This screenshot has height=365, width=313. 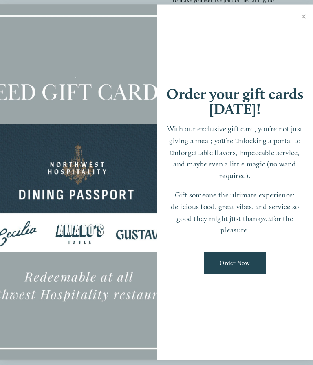 I want to click on em: you, so click(x=266, y=218).